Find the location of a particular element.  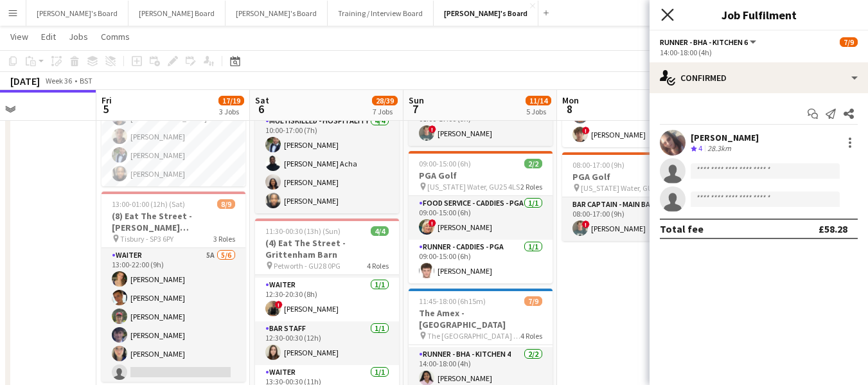

div: 7 Jobs is located at coordinates (385, 112).